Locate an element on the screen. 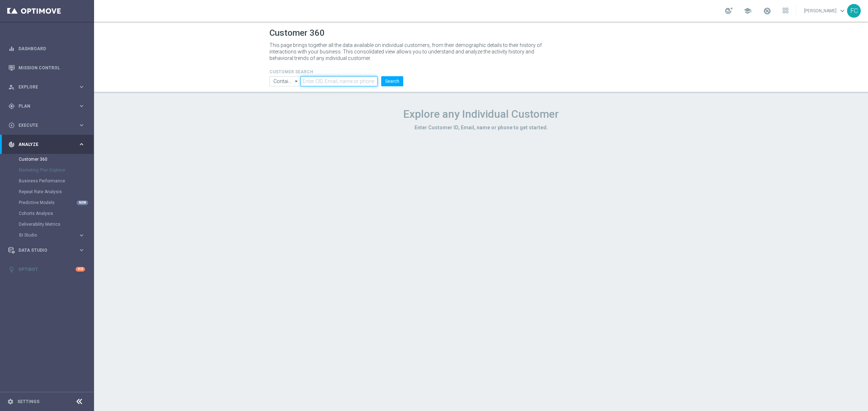 Image resolution: width=868 pixels, height=411 pixels. a: Business Performance is located at coordinates (47, 181).